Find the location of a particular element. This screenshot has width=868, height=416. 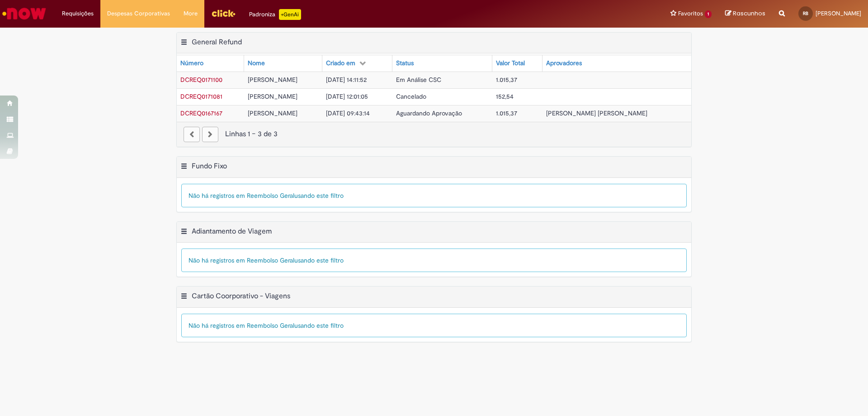

h2: Fundo Fixo is located at coordinates (209, 166).